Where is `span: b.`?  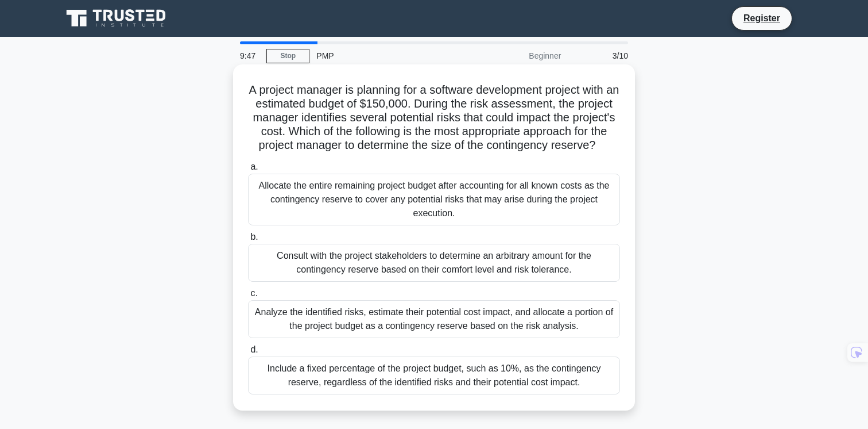 span: b. is located at coordinates (254, 236).